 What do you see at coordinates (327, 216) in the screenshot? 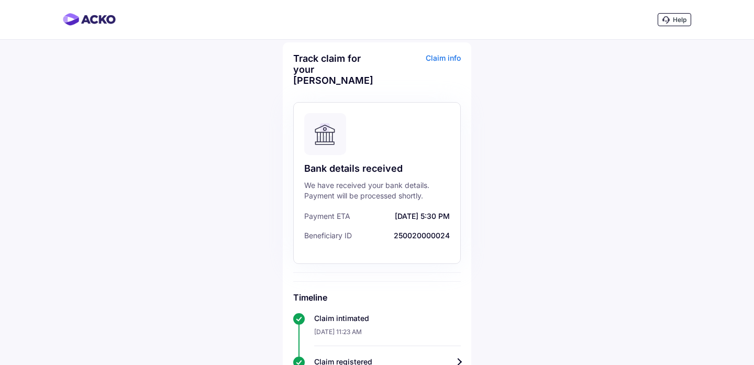
I see `span: Payment ETA` at bounding box center [327, 216].